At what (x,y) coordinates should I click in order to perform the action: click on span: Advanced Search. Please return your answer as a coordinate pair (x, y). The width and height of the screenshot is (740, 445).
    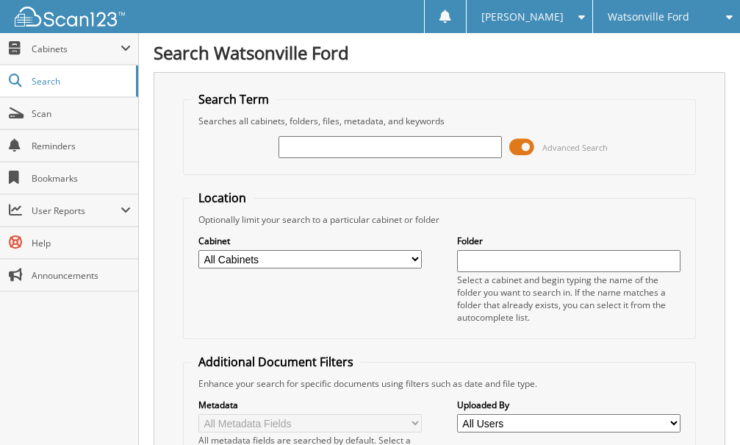
    Looking at the image, I should click on (575, 147).